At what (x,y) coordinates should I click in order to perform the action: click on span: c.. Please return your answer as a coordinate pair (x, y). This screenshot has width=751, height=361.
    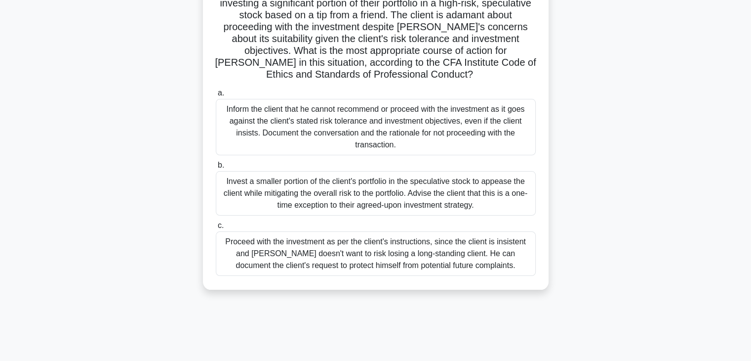
    Looking at the image, I should click on (221, 225).